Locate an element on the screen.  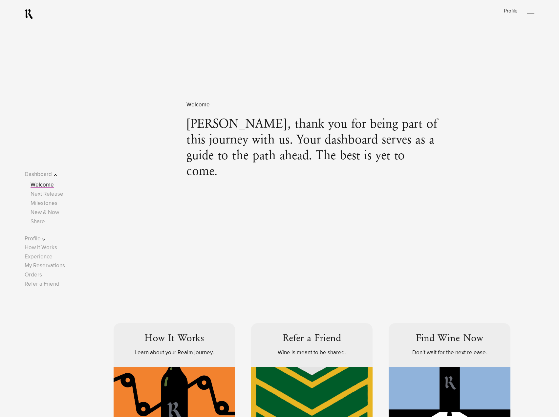
button: Profile is located at coordinates (45, 239).